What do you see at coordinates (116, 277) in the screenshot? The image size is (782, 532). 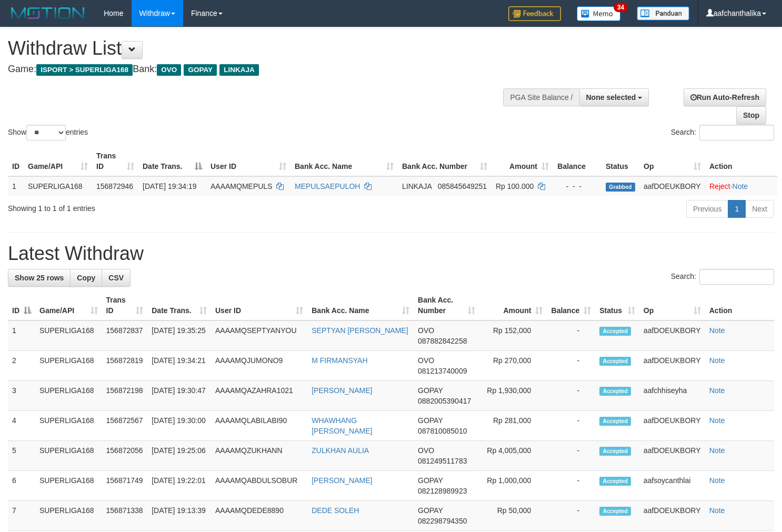 I see `span: CSV` at bounding box center [116, 277].